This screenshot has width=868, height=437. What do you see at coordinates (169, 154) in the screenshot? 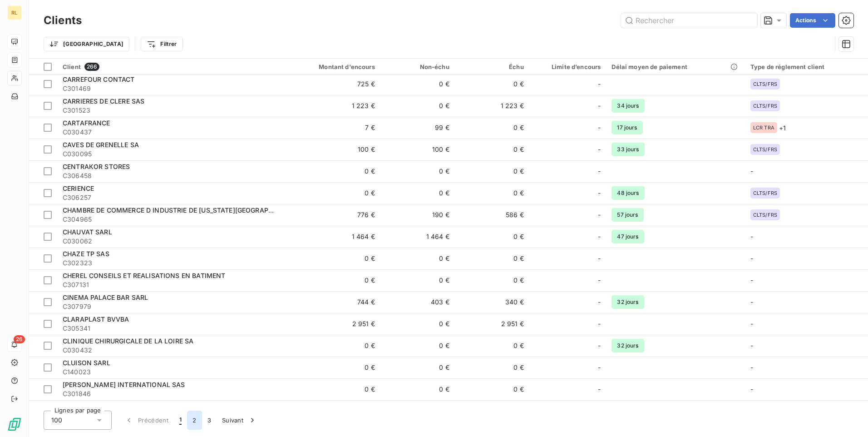
I see `span: C030095` at bounding box center [169, 154].